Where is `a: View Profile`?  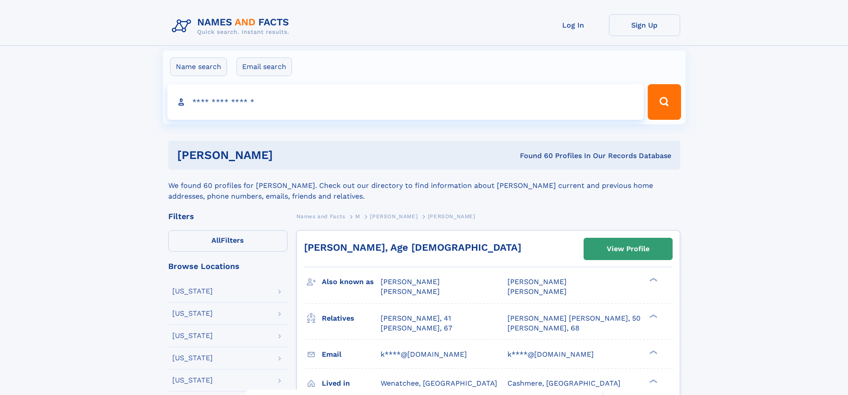 a: View Profile is located at coordinates (628, 249).